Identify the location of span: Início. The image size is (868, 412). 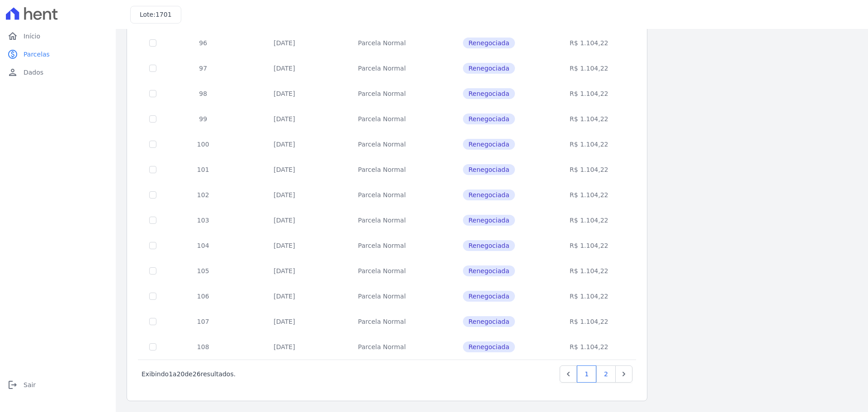
(31, 36).